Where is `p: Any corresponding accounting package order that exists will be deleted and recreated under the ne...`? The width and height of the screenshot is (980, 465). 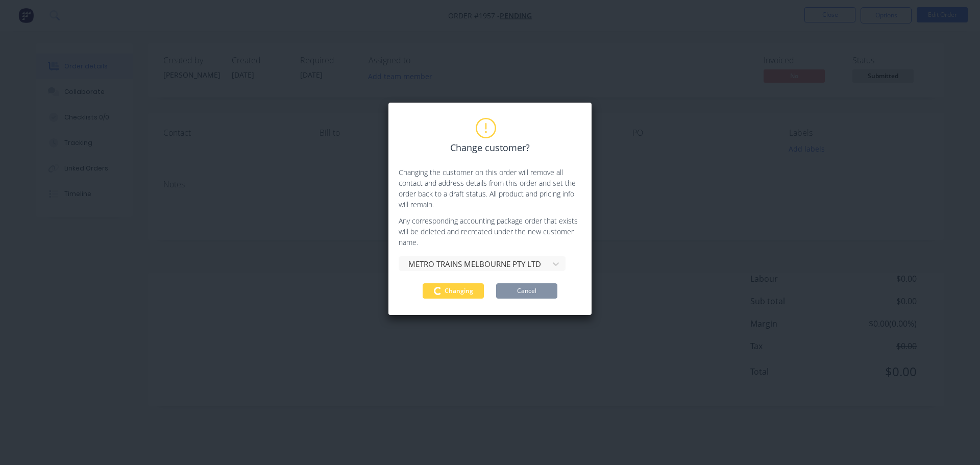 p: Any corresponding accounting package order that exists will be deleted and recreated under the ne... is located at coordinates (490, 232).